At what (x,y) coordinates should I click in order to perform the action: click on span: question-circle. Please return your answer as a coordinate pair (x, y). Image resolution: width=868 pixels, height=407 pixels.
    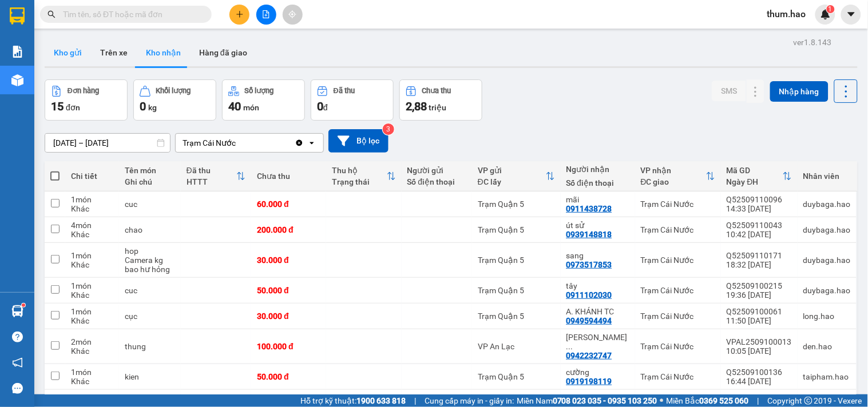
    Looking at the image, I should click on (17, 337).